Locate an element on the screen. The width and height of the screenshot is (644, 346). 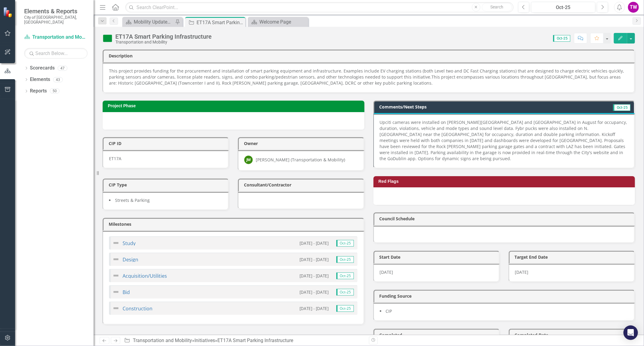
h3: Milestones is located at coordinates (235, 224).